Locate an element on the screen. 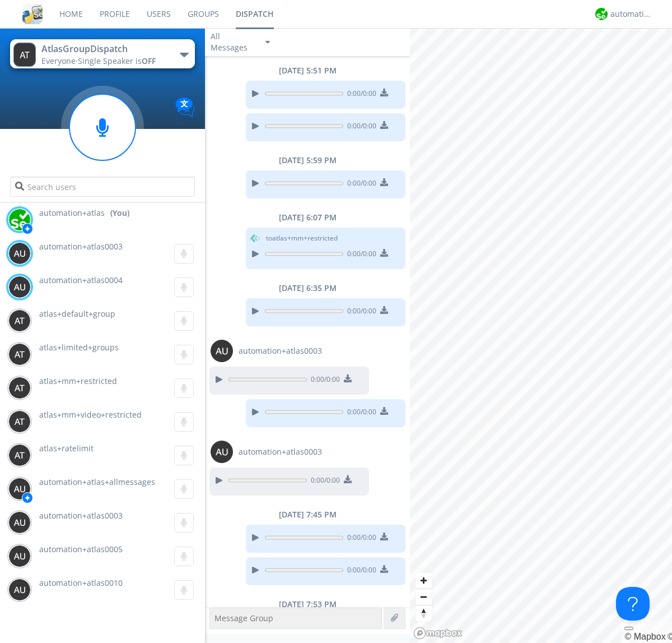 The width and height of the screenshot is (672, 643). button: AtlasGroupDispatchEveryone·Single Speaker isOFF is located at coordinates (102, 54).